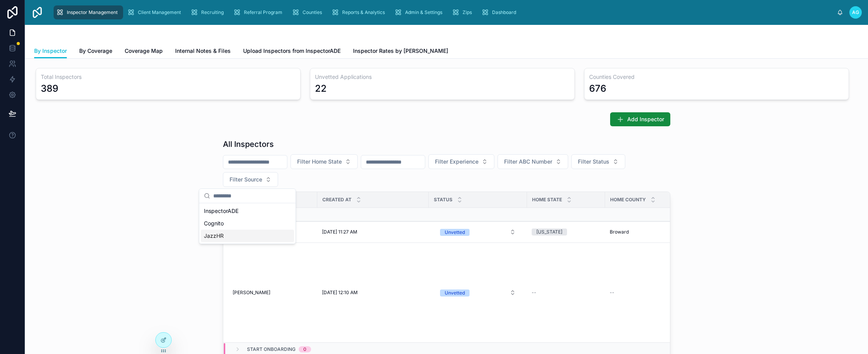 The height and width of the screenshot is (354, 868). I want to click on span: AG, so click(856, 12).